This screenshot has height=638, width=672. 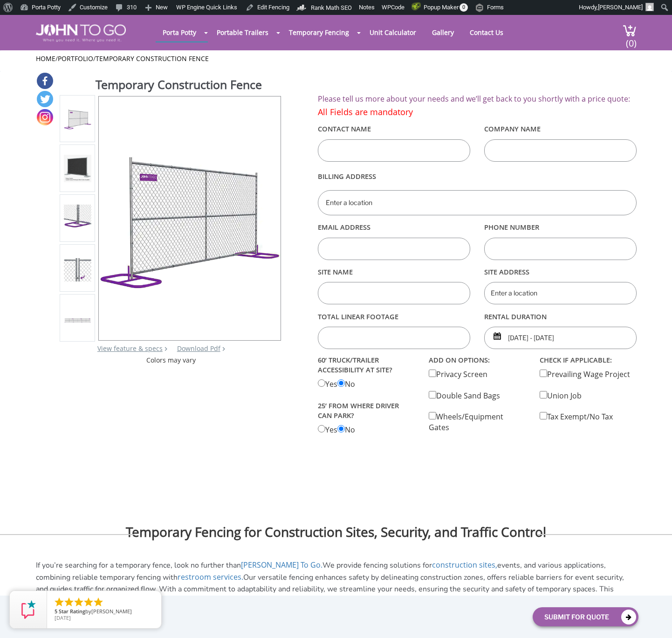 What do you see at coordinates (585, 617) in the screenshot?
I see `button: Submit For Quote` at bounding box center [585, 617].